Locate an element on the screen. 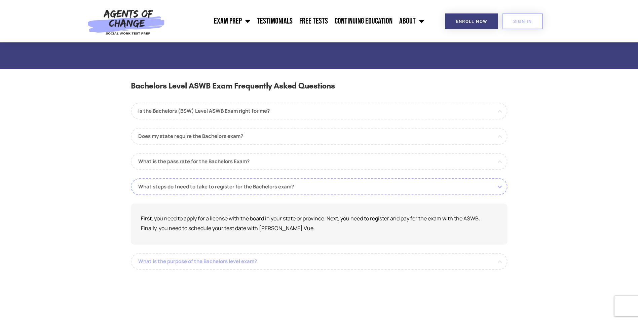 This screenshot has width=638, height=321. a: What is the purpose of the Bachelors level exam? is located at coordinates (319, 261).